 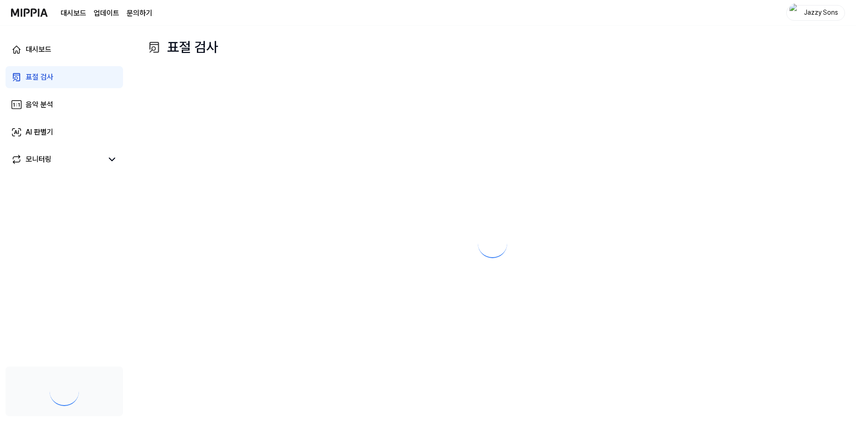 I want to click on div: Jazzy Sons, so click(x=821, y=12).